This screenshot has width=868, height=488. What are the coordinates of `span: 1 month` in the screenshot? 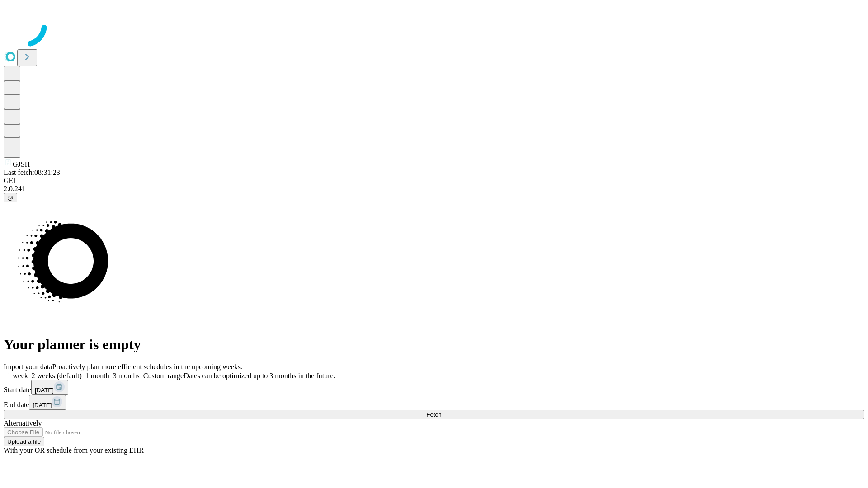 It's located at (97, 375).